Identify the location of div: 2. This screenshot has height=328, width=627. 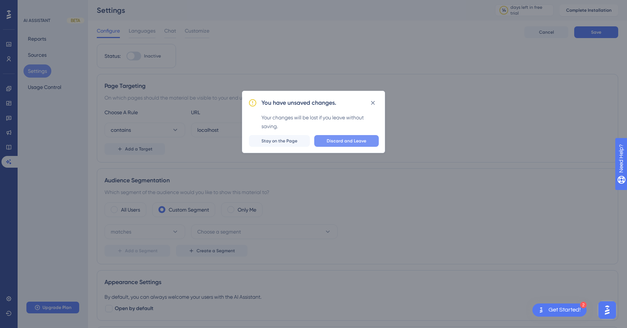
(583, 305).